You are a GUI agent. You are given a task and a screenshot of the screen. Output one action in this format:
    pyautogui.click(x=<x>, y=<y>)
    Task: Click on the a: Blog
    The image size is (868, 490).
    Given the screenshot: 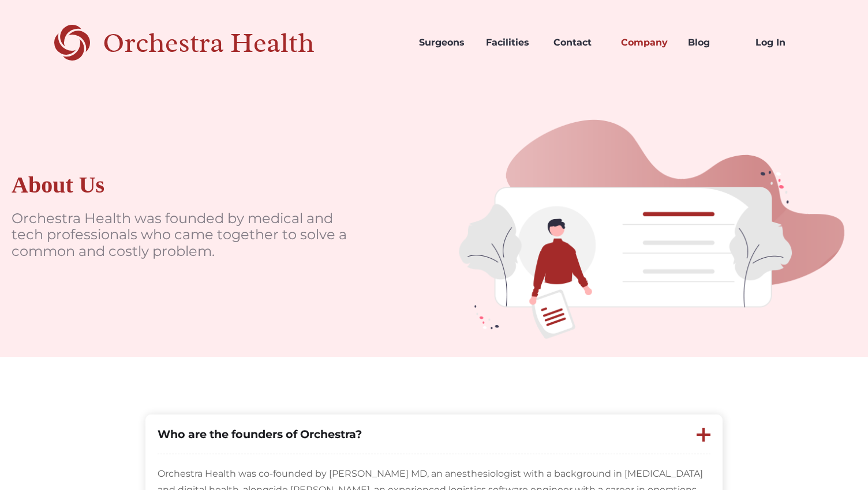 What is the action you would take?
    pyautogui.click(x=712, y=43)
    